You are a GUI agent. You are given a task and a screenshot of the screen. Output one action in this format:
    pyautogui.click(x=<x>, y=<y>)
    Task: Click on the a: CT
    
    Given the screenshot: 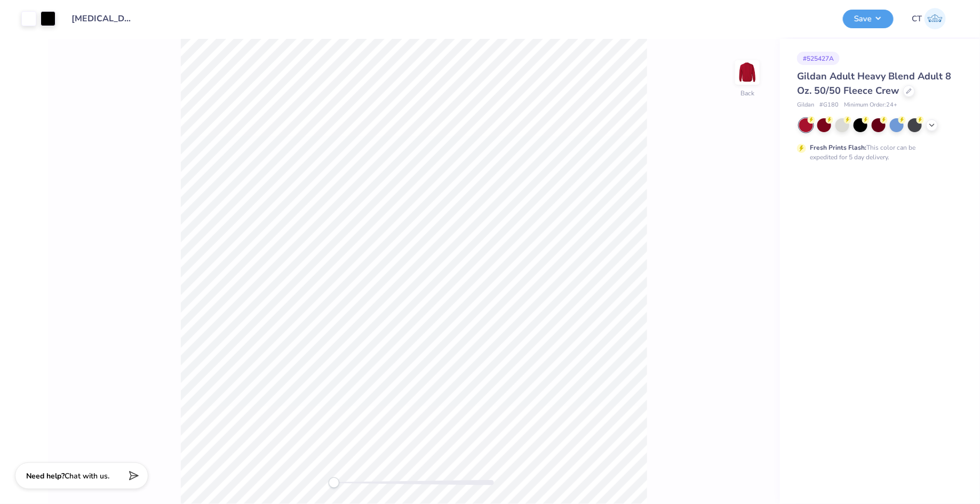 What is the action you would take?
    pyautogui.click(x=929, y=19)
    